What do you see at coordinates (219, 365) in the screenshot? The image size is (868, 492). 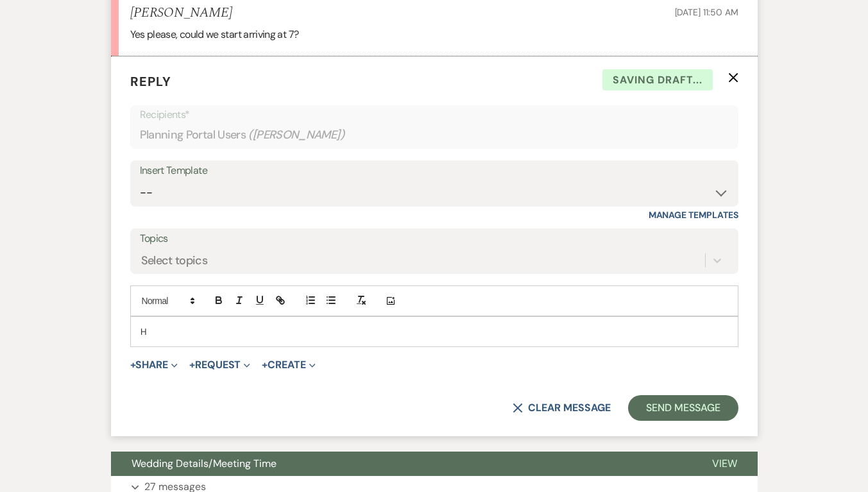 I see `button: Request` at bounding box center [219, 365].